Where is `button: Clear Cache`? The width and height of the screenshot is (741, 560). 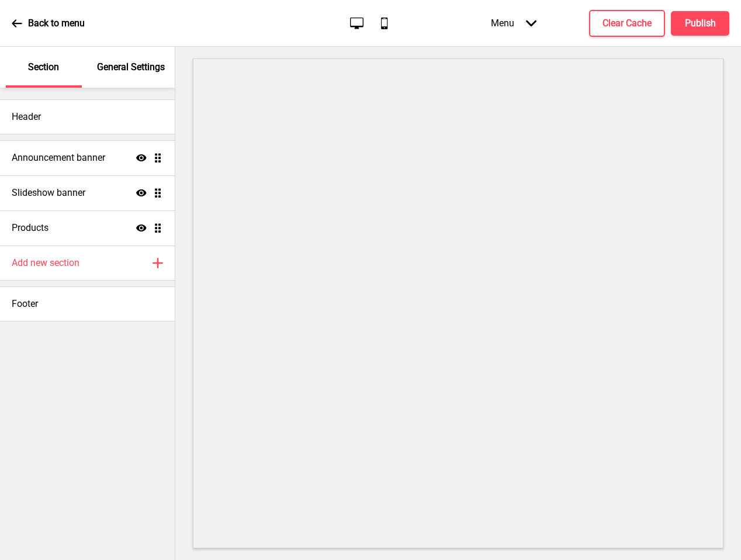
button: Clear Cache is located at coordinates (627, 23).